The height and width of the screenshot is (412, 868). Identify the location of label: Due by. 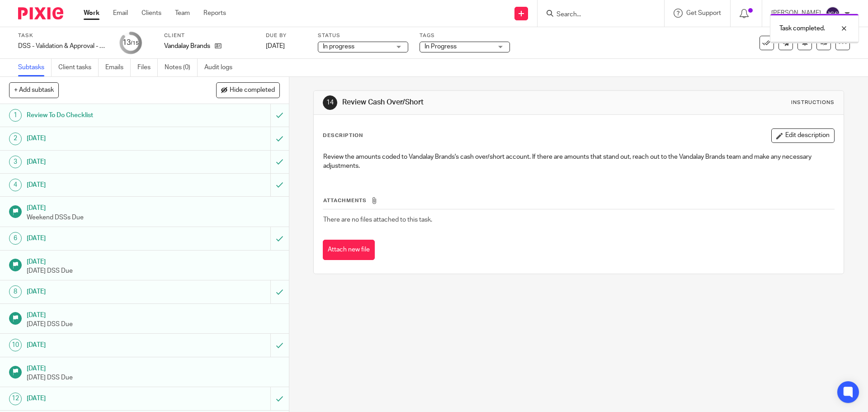
(286, 36).